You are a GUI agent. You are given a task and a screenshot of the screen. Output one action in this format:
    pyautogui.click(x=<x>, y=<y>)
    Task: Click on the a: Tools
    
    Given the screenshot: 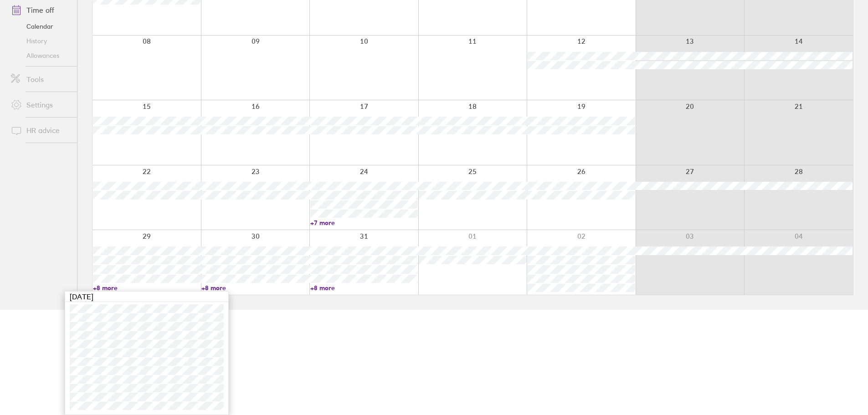 What is the action you would take?
    pyautogui.click(x=40, y=79)
    